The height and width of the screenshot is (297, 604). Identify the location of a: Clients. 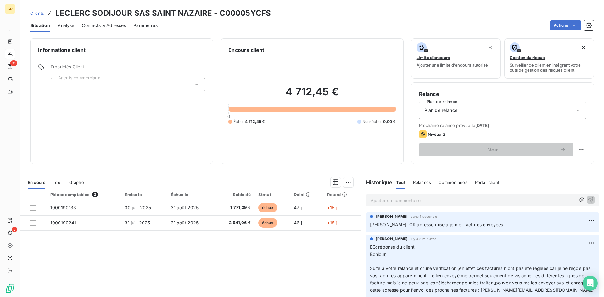
(37, 13).